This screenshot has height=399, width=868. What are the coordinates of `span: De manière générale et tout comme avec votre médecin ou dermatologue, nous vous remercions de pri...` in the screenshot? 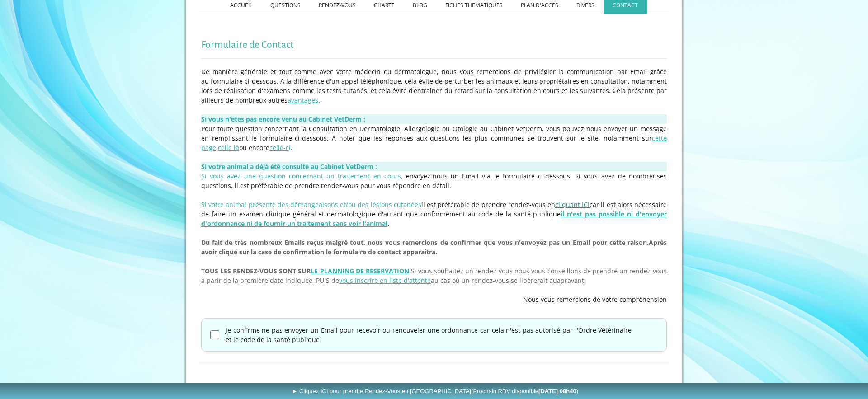 It's located at (434, 86).